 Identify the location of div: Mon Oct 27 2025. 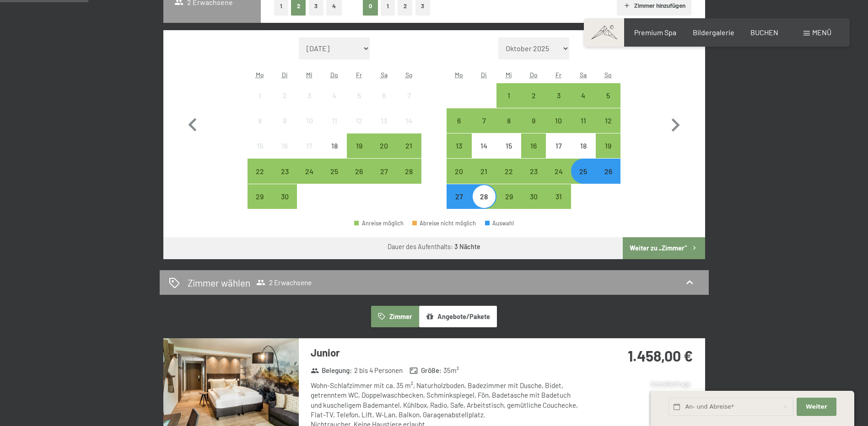
(459, 197).